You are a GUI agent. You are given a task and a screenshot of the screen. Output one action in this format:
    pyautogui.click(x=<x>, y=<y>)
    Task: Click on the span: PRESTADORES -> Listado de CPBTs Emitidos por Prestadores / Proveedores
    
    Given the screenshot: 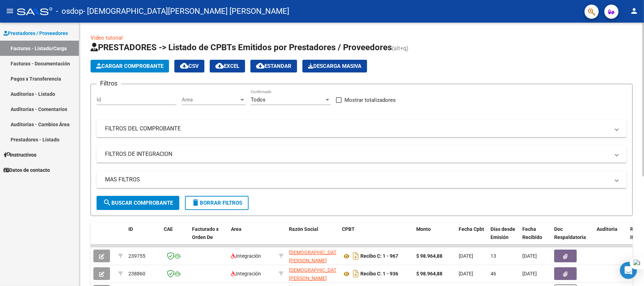 What is the action you would take?
    pyautogui.click(x=241, y=48)
    